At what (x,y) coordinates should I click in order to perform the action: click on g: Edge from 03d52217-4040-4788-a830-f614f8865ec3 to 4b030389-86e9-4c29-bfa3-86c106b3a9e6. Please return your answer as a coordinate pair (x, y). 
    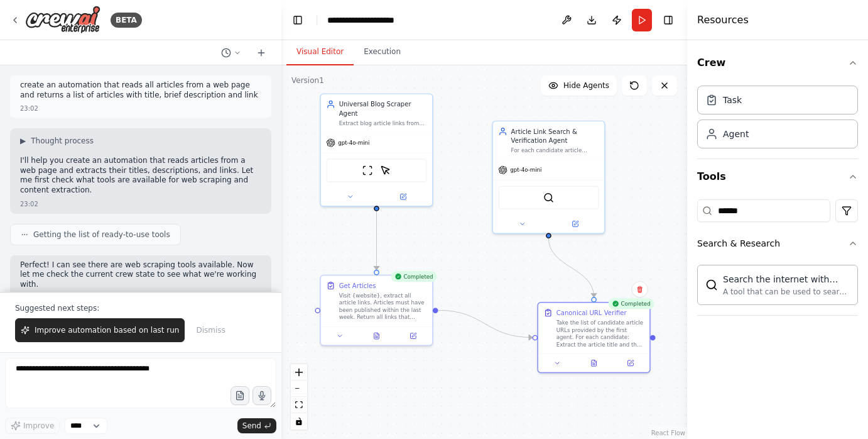
    Looking at the image, I should click on (485, 324).